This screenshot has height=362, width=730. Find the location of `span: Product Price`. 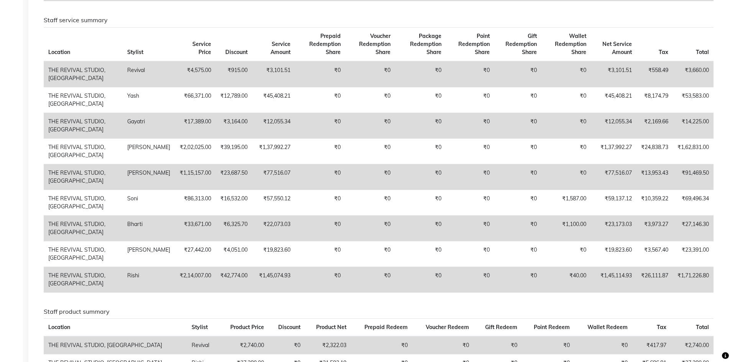

span: Product Price is located at coordinates (247, 327).